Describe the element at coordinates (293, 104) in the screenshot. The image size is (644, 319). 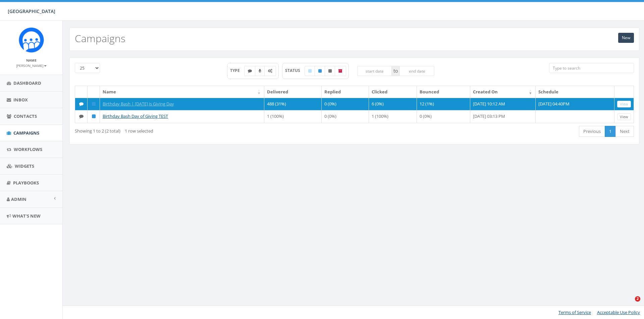
I see `td: 488 (31%)` at that location.